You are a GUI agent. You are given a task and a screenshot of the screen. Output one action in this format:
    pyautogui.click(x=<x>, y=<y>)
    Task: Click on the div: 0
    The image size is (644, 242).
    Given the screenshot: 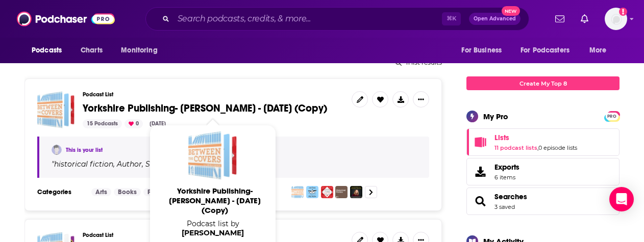 What is the action you would take?
    pyautogui.click(x=134, y=124)
    